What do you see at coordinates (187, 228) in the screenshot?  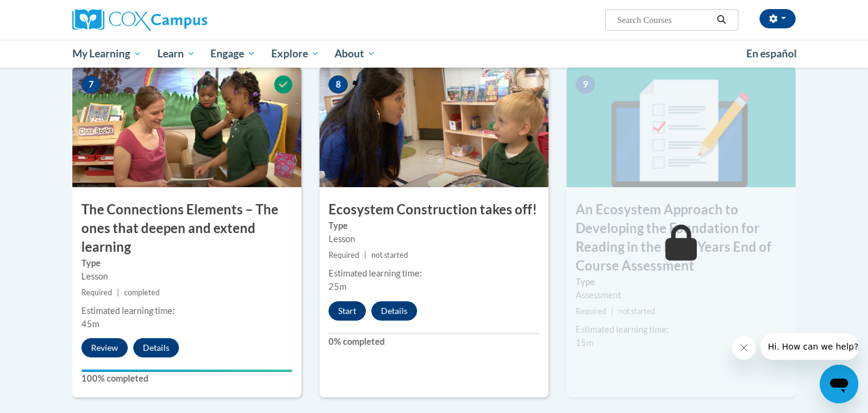 I see `h3: The Connections Elements – The ones that deepen and extend learning` at bounding box center [187, 228].